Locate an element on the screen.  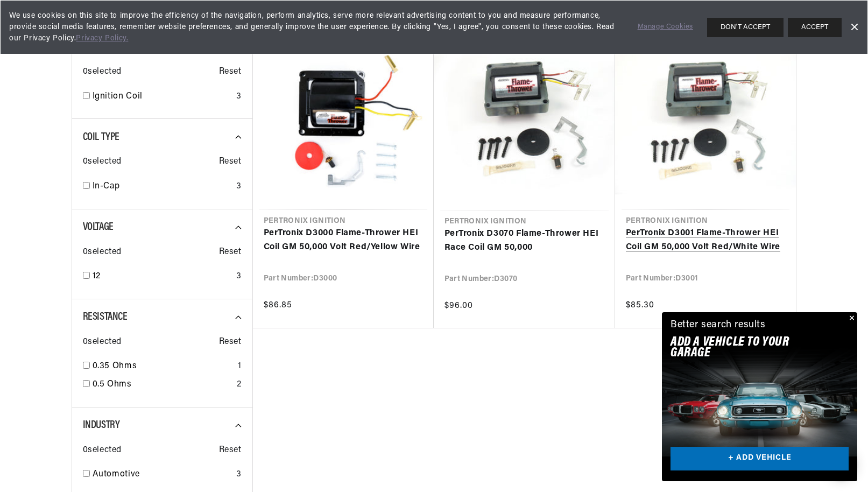
h2: Add A VEHICLE to your garage is located at coordinates (746, 348).